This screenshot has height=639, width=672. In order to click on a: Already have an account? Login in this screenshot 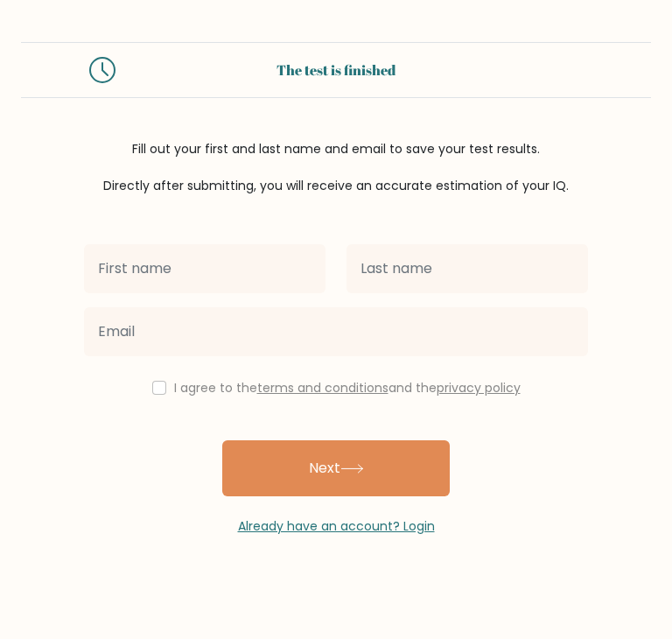, I will do `click(336, 526)`.